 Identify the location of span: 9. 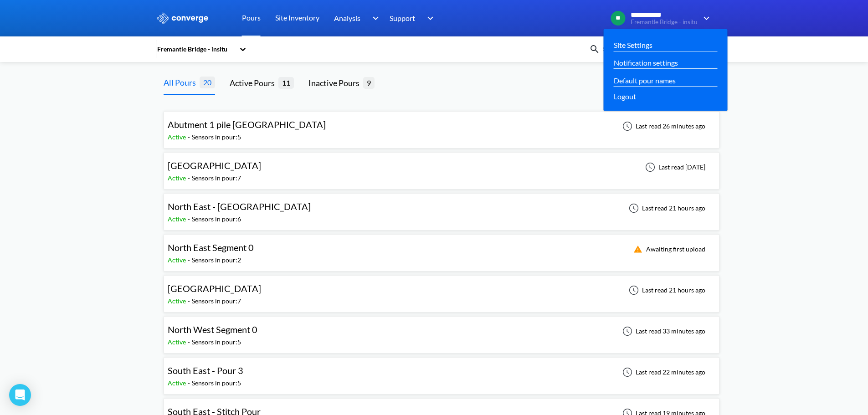
(369, 83).